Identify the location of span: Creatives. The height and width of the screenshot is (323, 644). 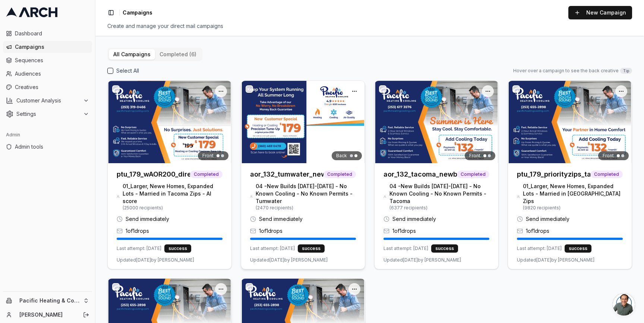
(52, 87).